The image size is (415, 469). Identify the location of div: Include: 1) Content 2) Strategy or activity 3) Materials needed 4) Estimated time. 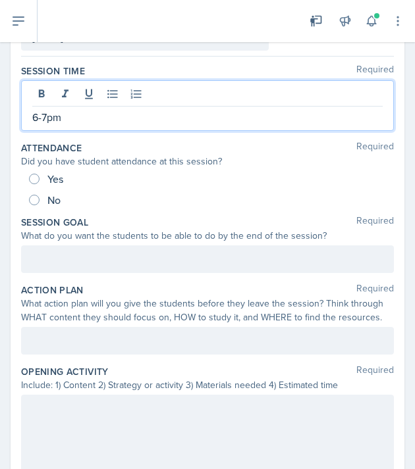
(207, 385).